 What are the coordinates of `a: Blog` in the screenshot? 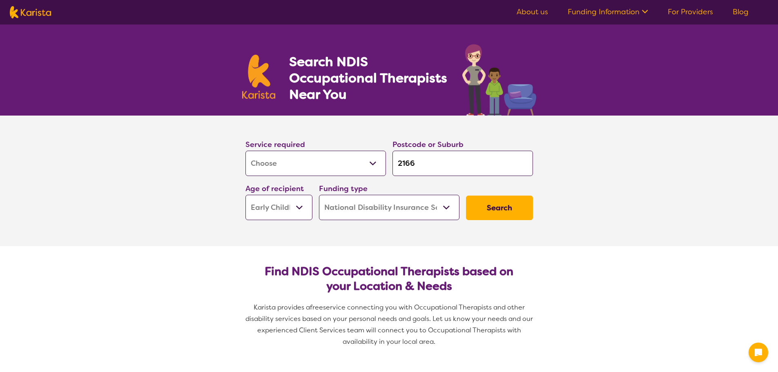 It's located at (740, 12).